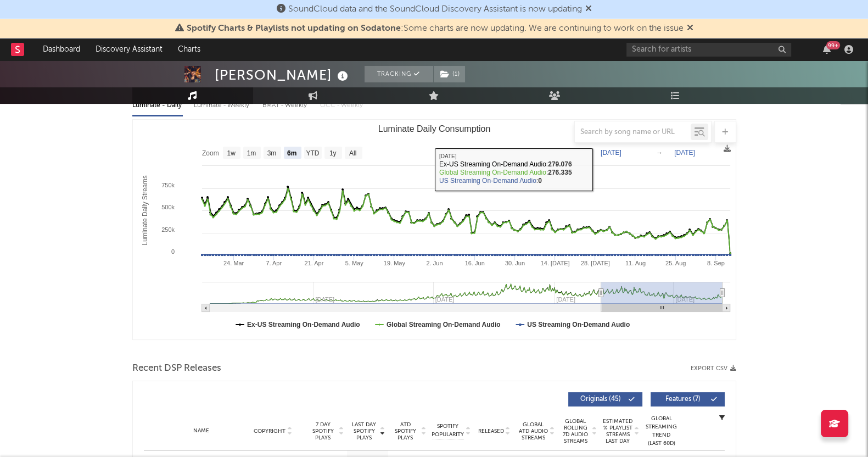 This screenshot has width=868, height=457. I want to click on a: Discovery Assistant, so click(129, 49).